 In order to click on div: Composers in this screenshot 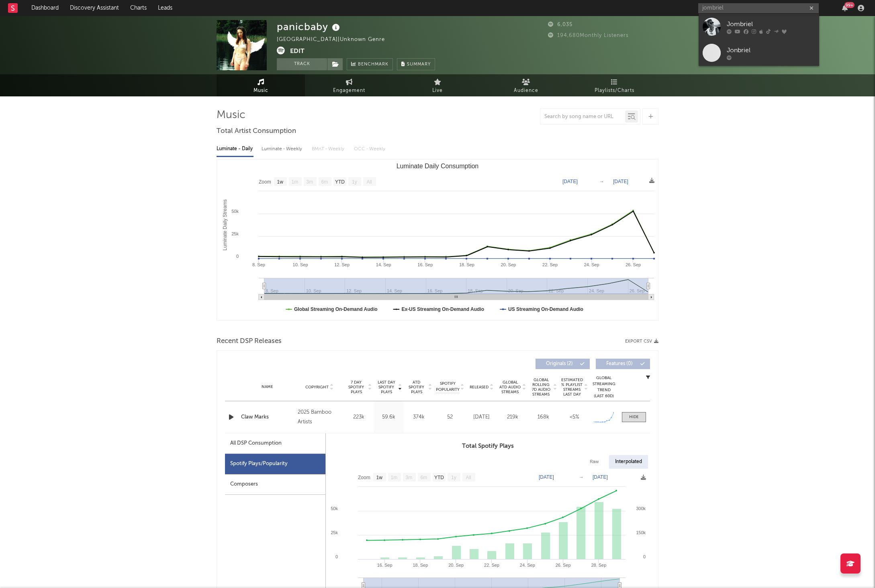, I will do `click(275, 485)`.